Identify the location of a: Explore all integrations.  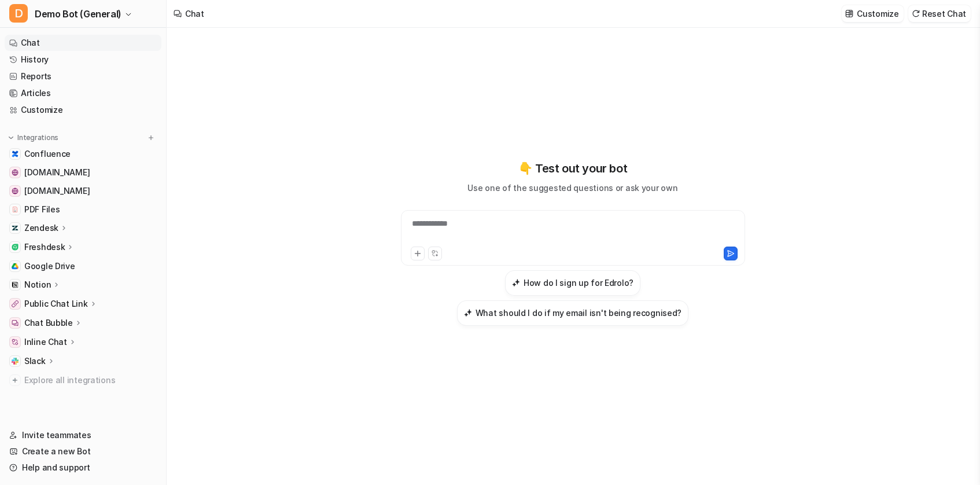
(83, 380).